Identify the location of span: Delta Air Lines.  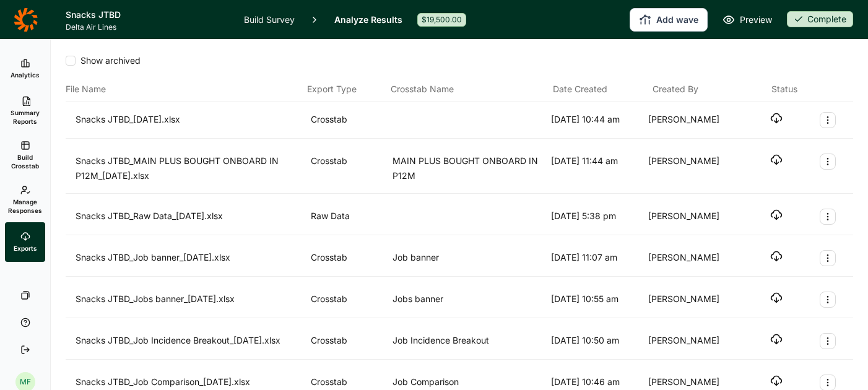
(147, 27).